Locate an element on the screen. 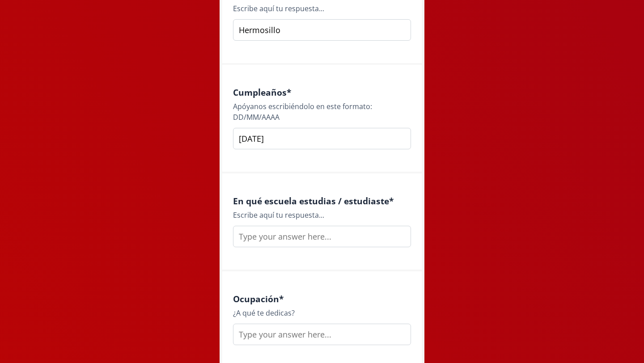 This screenshot has width=644, height=363. div: ¿A qué te dedicas? is located at coordinates (322, 313).